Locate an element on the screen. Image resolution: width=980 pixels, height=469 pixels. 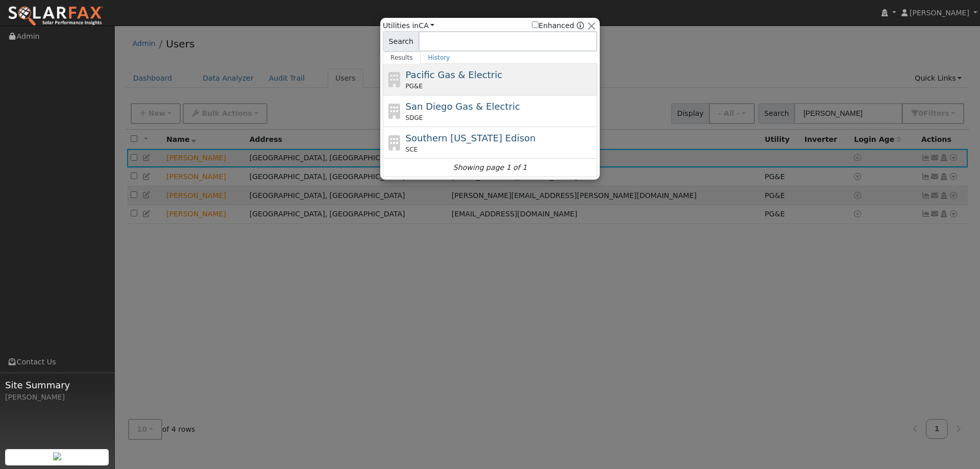
span: Show enhanced providers is located at coordinates (558, 26).